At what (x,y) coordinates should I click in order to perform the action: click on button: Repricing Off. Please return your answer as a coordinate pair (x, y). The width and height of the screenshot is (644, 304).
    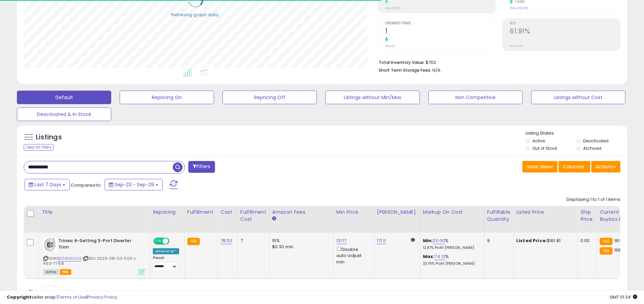
    Looking at the image, I should click on (270, 97).